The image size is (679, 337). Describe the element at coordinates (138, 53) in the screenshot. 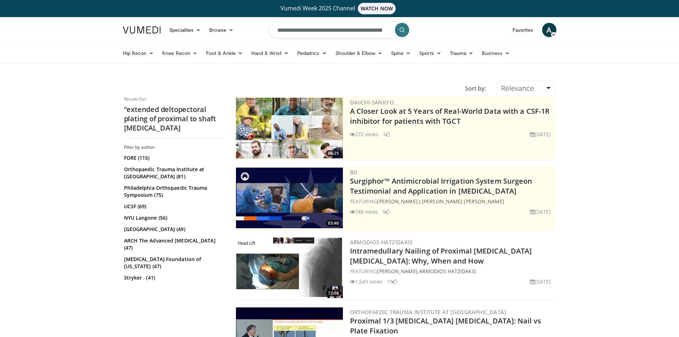

I see `a: Hip Recon` at that location.